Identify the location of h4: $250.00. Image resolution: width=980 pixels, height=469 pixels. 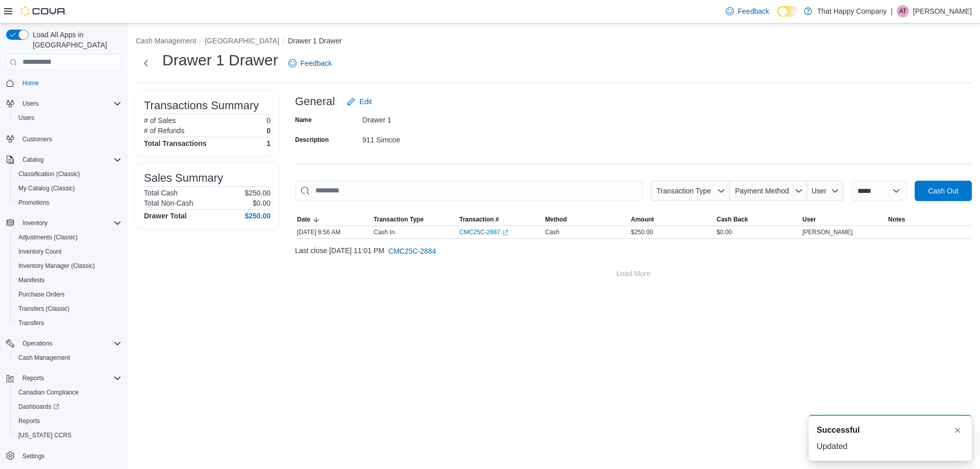
(257, 216).